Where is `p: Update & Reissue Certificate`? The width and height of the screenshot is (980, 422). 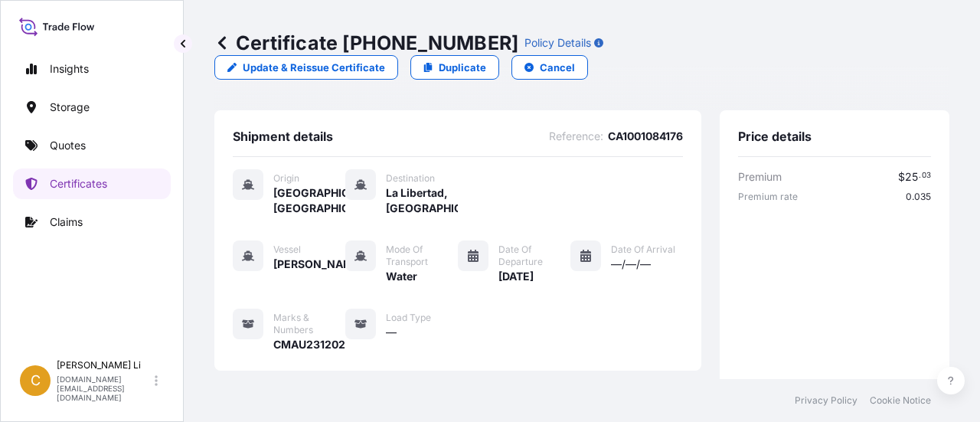 p: Update & Reissue Certificate is located at coordinates (314, 67).